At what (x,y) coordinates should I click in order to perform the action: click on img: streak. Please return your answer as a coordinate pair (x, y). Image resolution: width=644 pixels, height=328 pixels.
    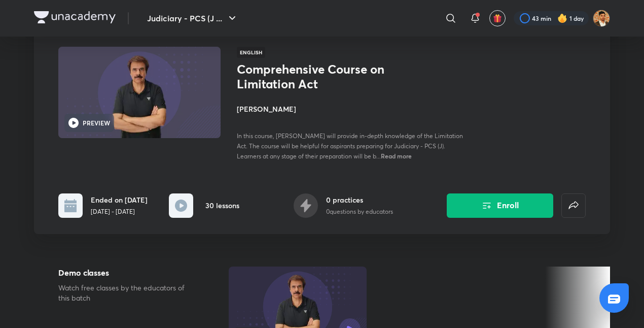
    Looking at the image, I should click on (562, 18).